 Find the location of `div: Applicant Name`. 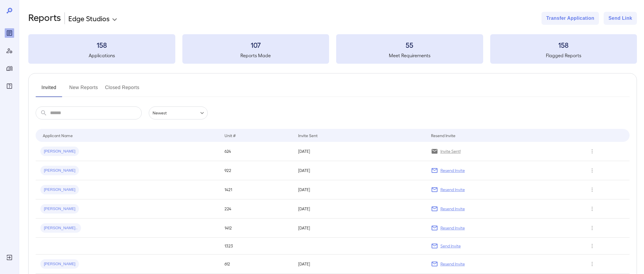

div: Applicant Name is located at coordinates (58, 135).